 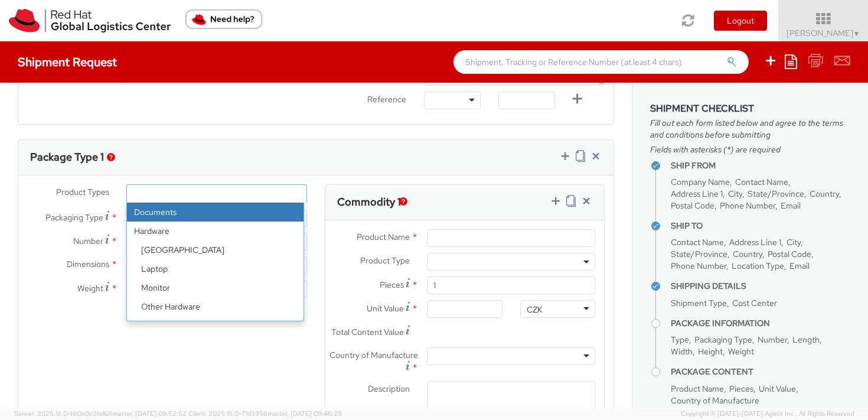 What do you see at coordinates (367, 332) in the screenshot?
I see `span: Total Content Value` at bounding box center [367, 332].